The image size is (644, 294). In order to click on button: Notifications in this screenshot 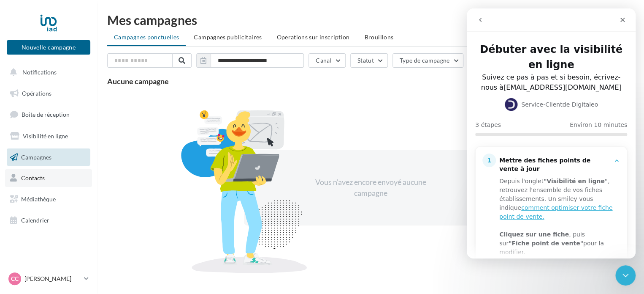, I will do `click(47, 72)`.